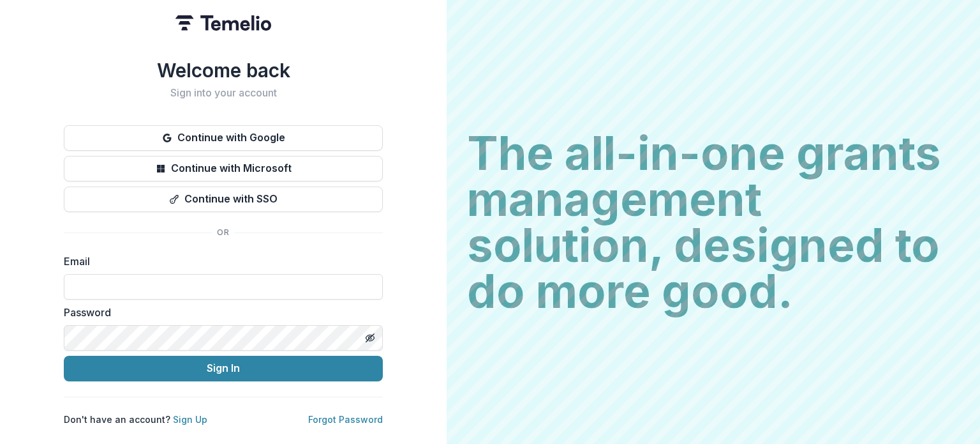  What do you see at coordinates (223, 368) in the screenshot?
I see `button: Sign In` at bounding box center [223, 368].